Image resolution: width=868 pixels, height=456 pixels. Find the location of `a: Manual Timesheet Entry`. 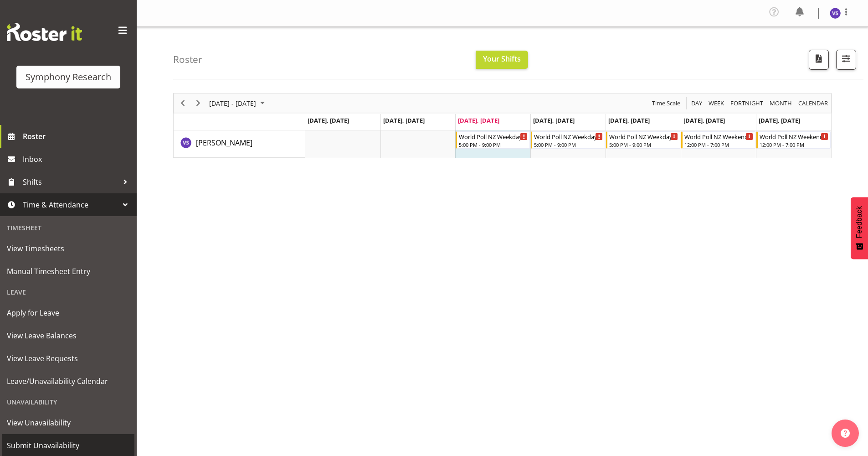

a: Manual Timesheet Entry is located at coordinates (68, 272).